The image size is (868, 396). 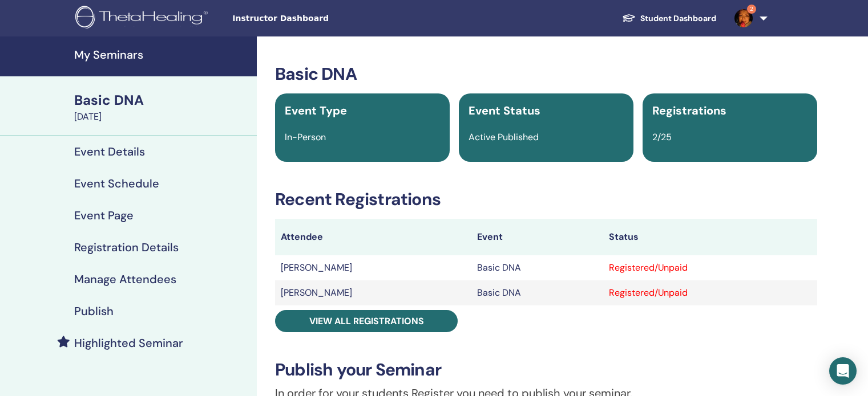 I want to click on span: Registrations, so click(x=690, y=111).